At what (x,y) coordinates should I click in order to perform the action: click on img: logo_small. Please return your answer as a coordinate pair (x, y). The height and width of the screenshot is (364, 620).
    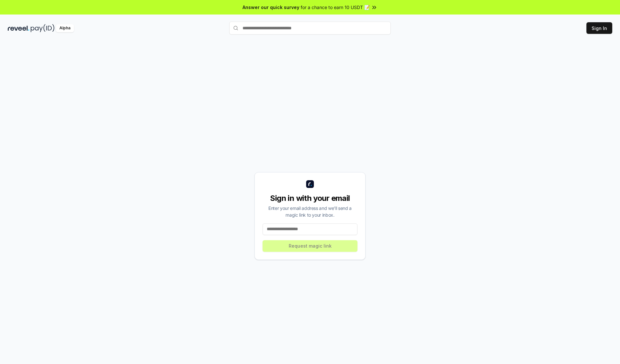
    Looking at the image, I should click on (310, 184).